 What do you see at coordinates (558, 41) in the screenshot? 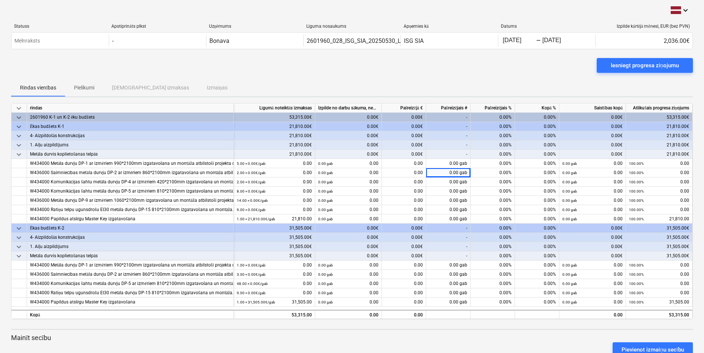
I see `input: Beigu datums` at bounding box center [558, 41].